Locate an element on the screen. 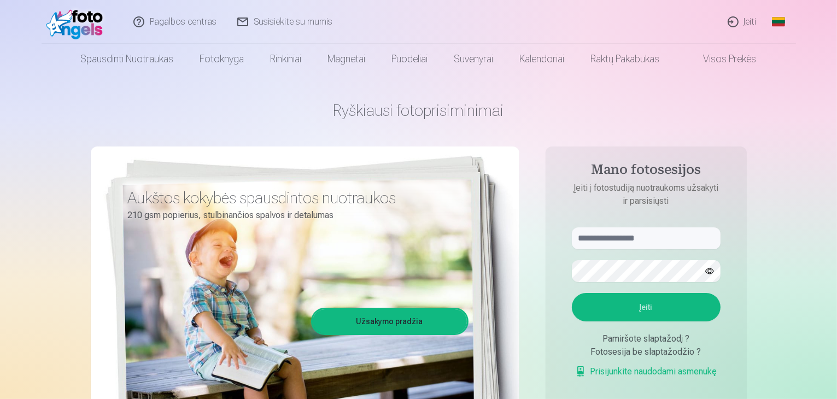 The width and height of the screenshot is (837, 399). a: Užsakymo pradžia is located at coordinates (390, 321).